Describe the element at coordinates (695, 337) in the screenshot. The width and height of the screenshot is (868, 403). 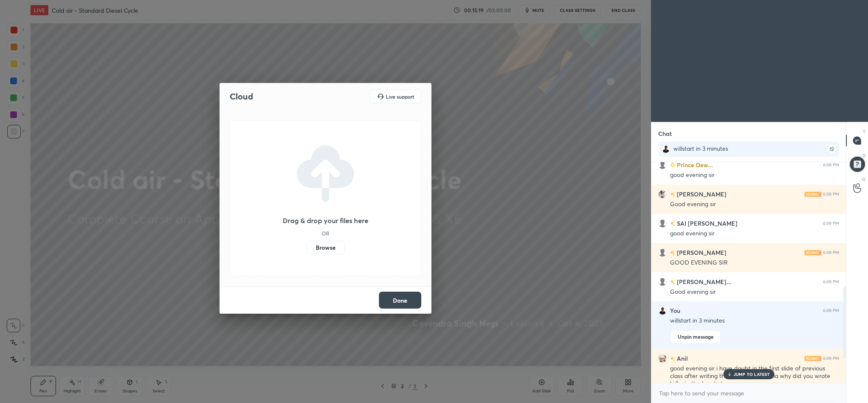
I see `button: Unpin message` at that location.